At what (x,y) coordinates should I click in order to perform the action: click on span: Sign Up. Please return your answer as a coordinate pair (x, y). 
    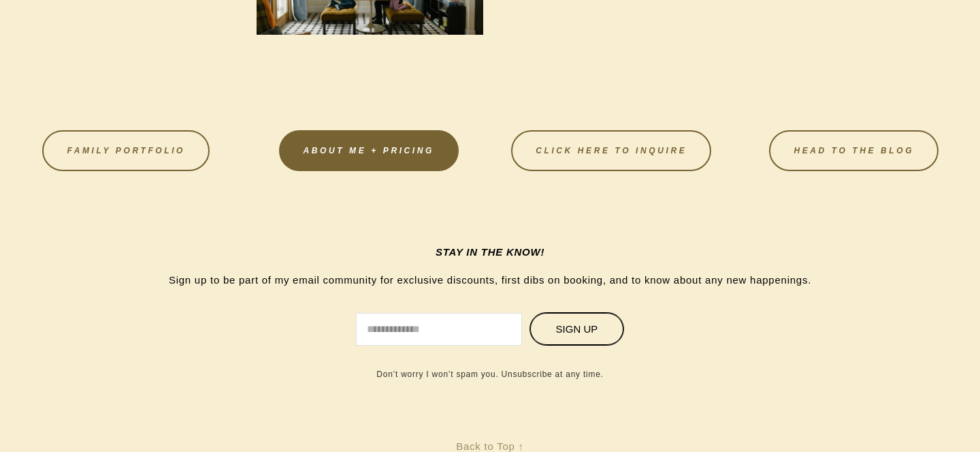
    Looking at the image, I should click on (577, 328).